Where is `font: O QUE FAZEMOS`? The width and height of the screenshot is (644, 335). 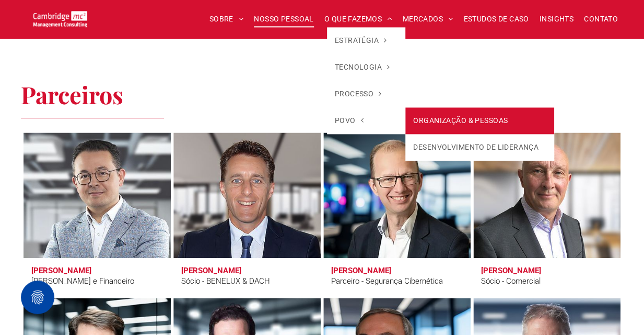 font: O QUE FAZEMOS is located at coordinates (353, 18).